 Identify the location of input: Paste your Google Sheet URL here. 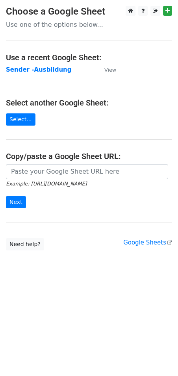
(87, 172).